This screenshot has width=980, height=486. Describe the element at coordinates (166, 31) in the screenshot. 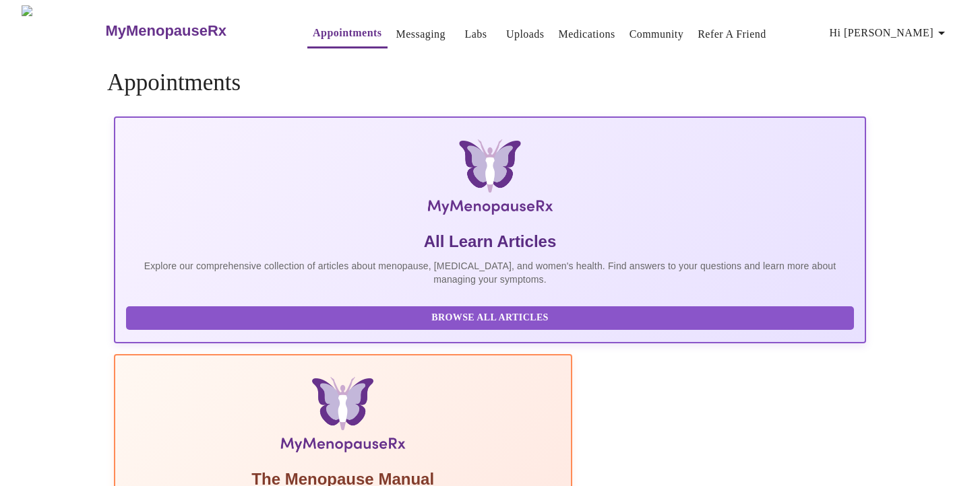

I see `h3: MyMenopauseRx` at that location.